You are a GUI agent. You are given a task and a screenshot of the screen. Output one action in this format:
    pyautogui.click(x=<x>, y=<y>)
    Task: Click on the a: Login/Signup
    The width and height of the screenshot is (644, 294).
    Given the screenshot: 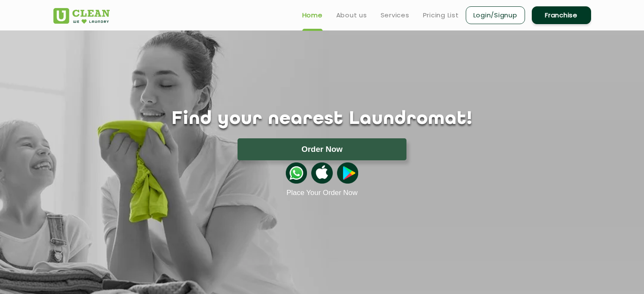 What is the action you would take?
    pyautogui.click(x=495, y=15)
    